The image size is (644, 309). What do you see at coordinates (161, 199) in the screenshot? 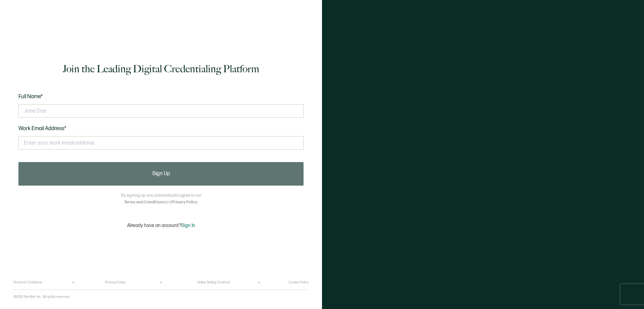
I see `p: By signing up, you automatically agree to our and .` at bounding box center [161, 199].